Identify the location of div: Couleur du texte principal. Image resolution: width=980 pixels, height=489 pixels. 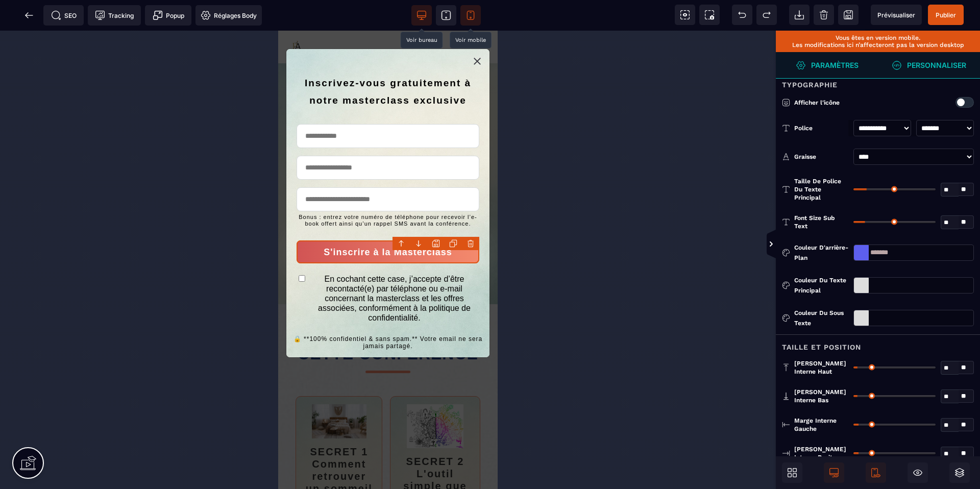
(821, 285).